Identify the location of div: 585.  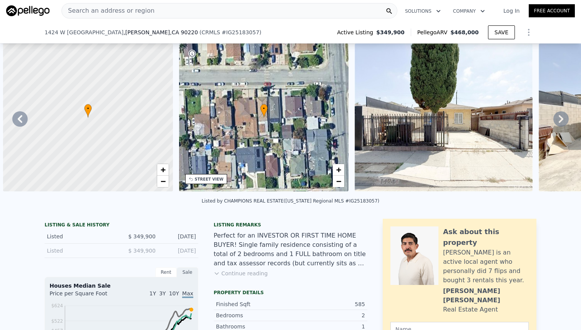
(328, 304).